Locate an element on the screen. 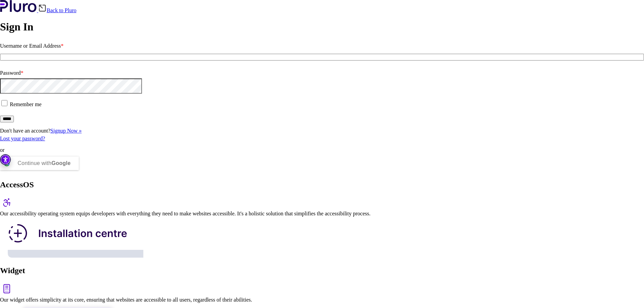  div: Continue with is located at coordinates (44, 163).